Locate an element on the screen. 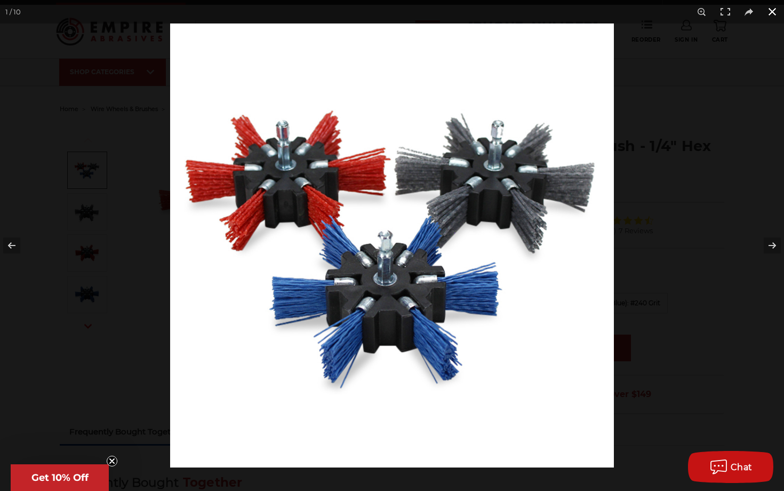 This screenshot has height=491, width=784. button: Close teaser is located at coordinates (112, 461).